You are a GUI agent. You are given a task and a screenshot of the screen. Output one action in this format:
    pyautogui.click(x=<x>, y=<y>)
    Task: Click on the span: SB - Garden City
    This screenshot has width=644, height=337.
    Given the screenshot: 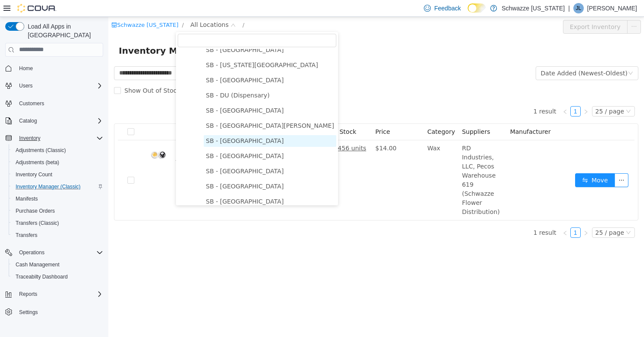 What is the action you would take?
    pyautogui.click(x=162, y=124)
    